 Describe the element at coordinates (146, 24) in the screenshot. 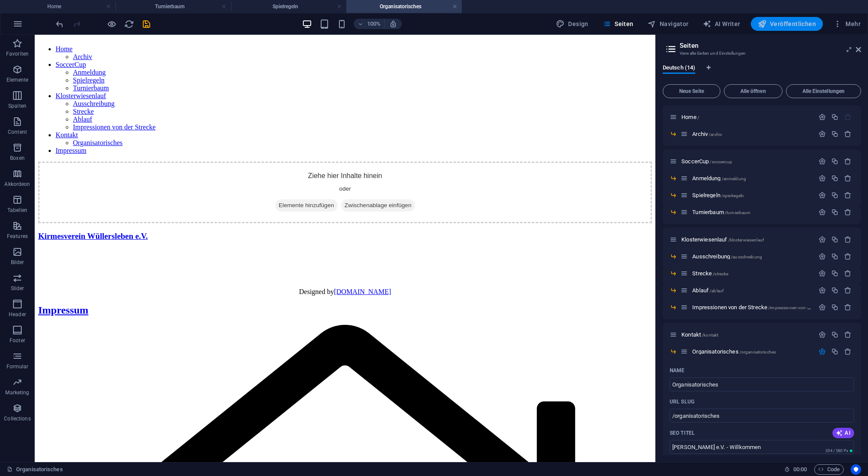

I see `i: Save (Ctrl+S)` at that location.